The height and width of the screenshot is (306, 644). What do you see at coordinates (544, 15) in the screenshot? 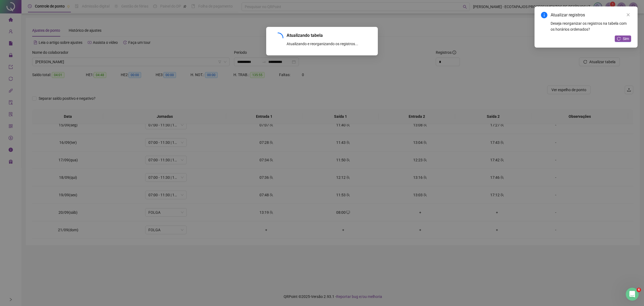
I see `span: info-circle` at bounding box center [544, 15].